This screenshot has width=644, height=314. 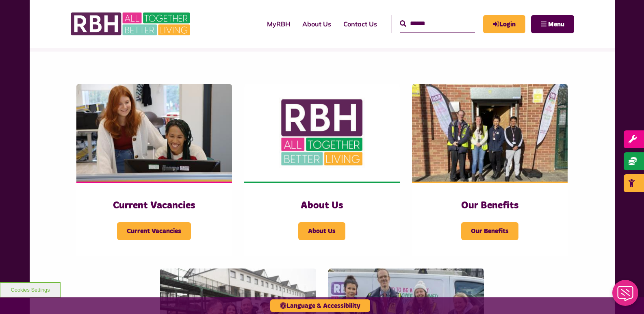 What do you see at coordinates (360, 24) in the screenshot?
I see `a: Contact Us` at bounding box center [360, 24].